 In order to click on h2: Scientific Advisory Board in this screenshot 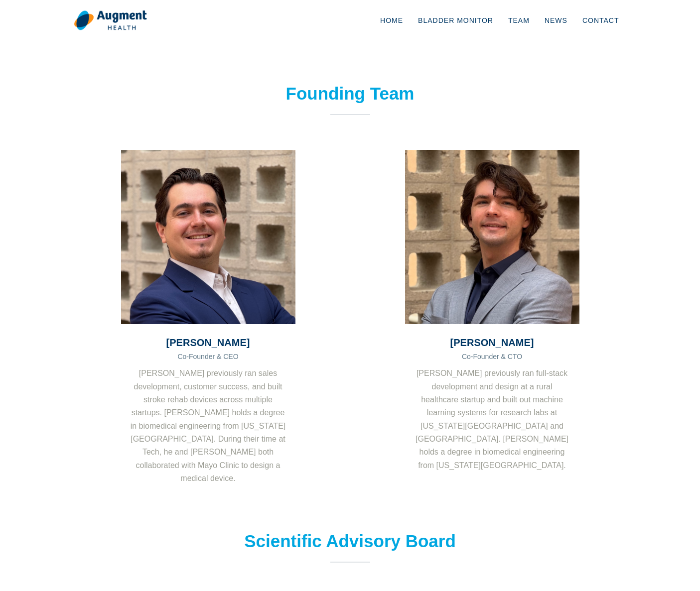, I will do `click(350, 541)`.